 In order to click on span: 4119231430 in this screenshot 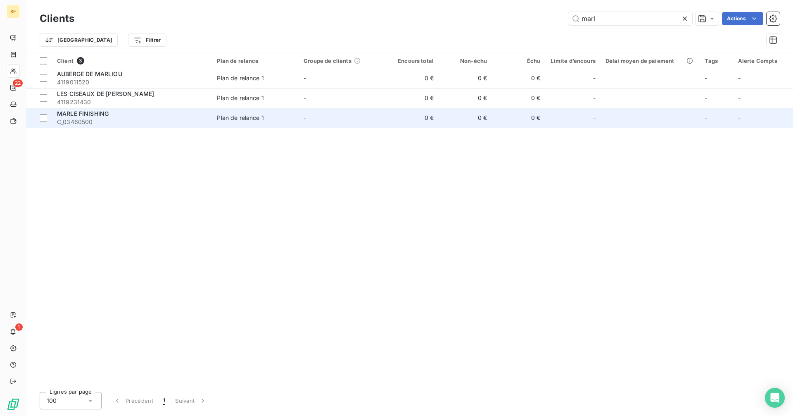, I will do `click(132, 102)`.